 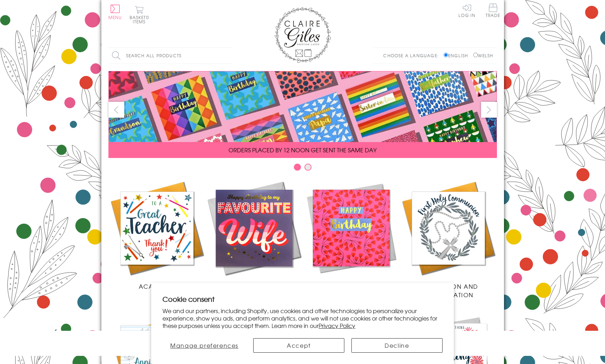 What do you see at coordinates (254, 286) in the screenshot?
I see `span: New Releases` at bounding box center [254, 286].